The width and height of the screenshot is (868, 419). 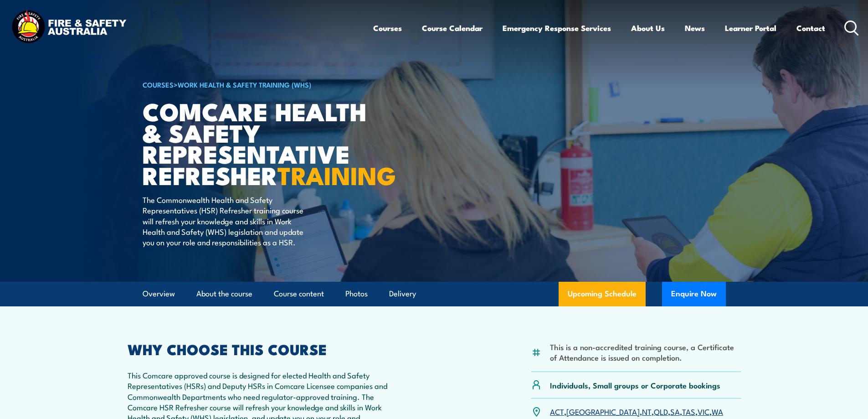 I want to click on a: Contact, so click(x=811, y=28).